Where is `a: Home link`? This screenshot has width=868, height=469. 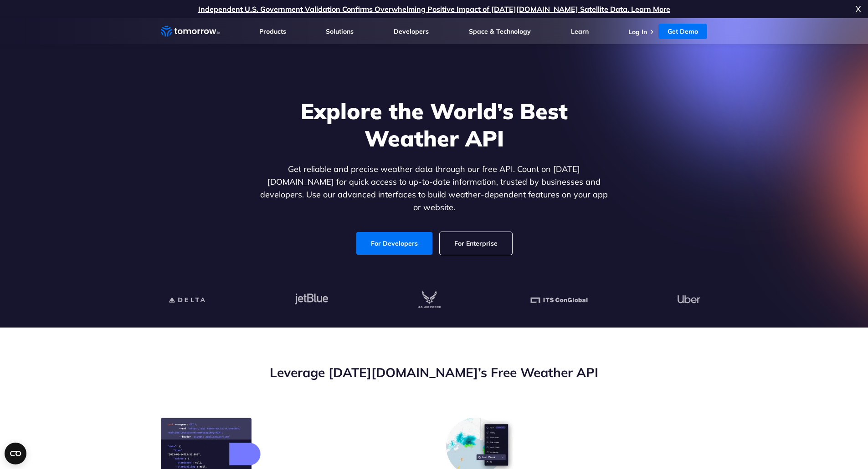 a: Home link is located at coordinates (191, 31).